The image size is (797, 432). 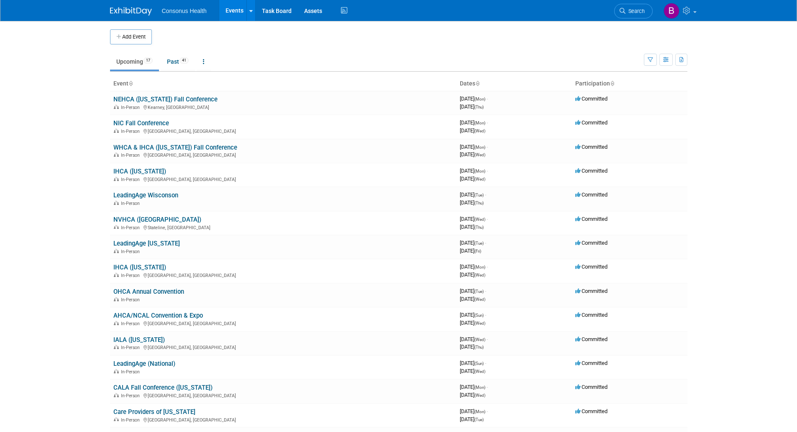 I want to click on a: NIC Fall Conference, so click(x=141, y=123).